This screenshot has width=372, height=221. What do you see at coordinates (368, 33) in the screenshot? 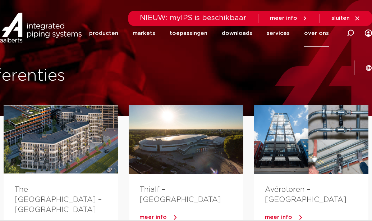
I see `div: my IPS` at bounding box center [368, 33].